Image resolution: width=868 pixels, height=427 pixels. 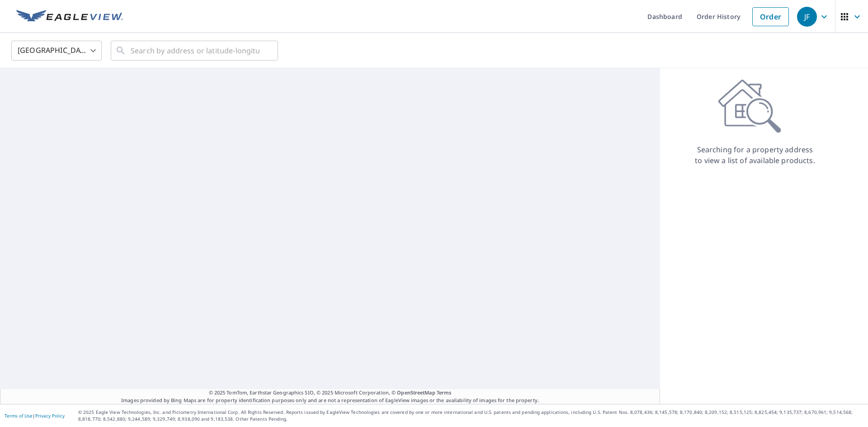 What do you see at coordinates (50, 416) in the screenshot?
I see `a: Privacy Policy` at bounding box center [50, 416].